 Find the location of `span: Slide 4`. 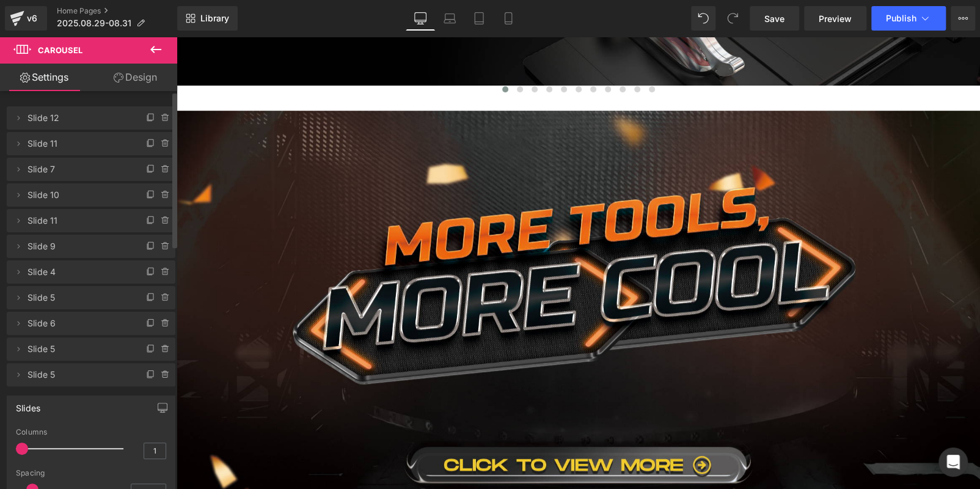

span: Slide 4 is located at coordinates (79, 272).